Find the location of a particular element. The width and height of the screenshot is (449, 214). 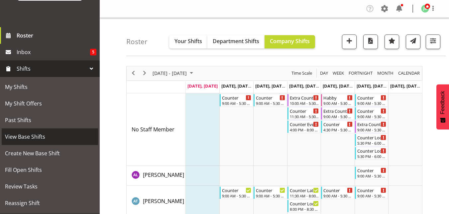

button: Filter Shifts is located at coordinates (433, 42).